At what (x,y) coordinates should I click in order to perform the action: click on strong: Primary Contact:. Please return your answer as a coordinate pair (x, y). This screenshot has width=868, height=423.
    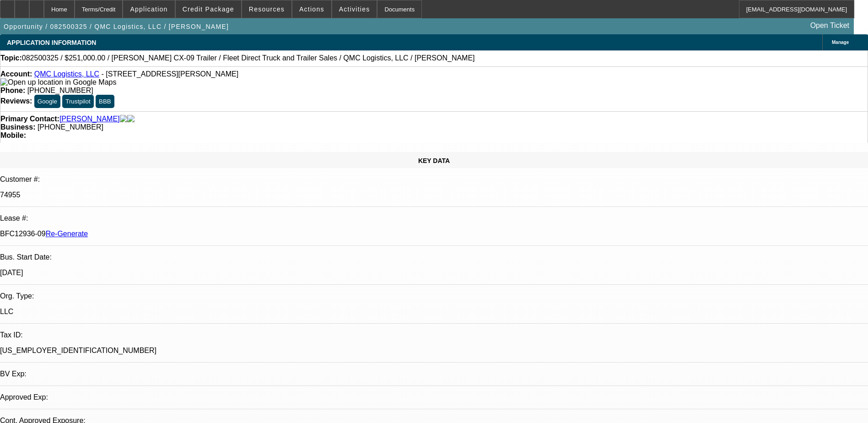
    Looking at the image, I should click on (30, 119).